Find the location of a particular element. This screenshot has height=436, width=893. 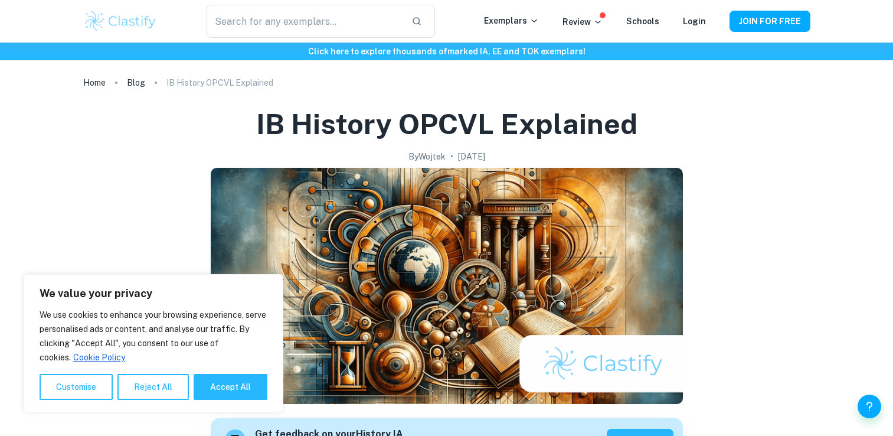

input: Search for any exemplars... is located at coordinates (304, 21).